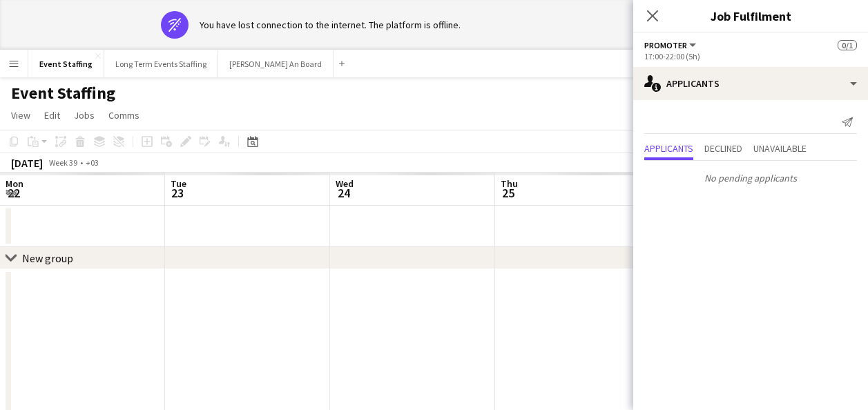 Image resolution: width=868 pixels, height=410 pixels. What do you see at coordinates (751, 56) in the screenshot?
I see `div: 17:00-22:00 (5h)` at bounding box center [751, 56].